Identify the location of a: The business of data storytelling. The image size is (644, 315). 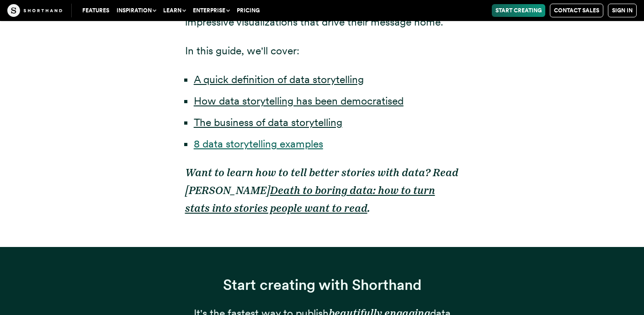
(268, 122).